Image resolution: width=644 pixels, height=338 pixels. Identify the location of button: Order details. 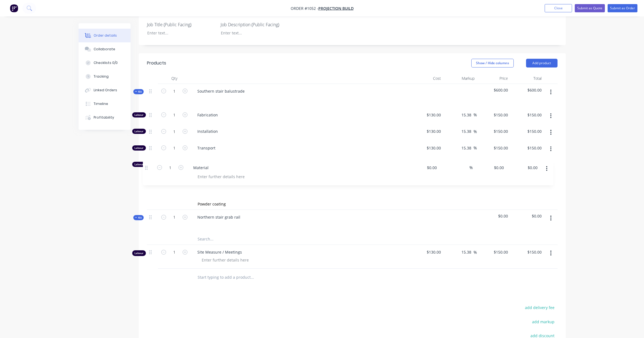
(105, 35).